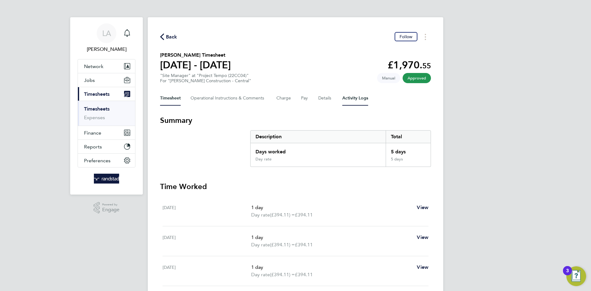 The height and width of the screenshot is (291, 591). Describe the element at coordinates (107, 66) in the screenshot. I see `button: Network` at that location.